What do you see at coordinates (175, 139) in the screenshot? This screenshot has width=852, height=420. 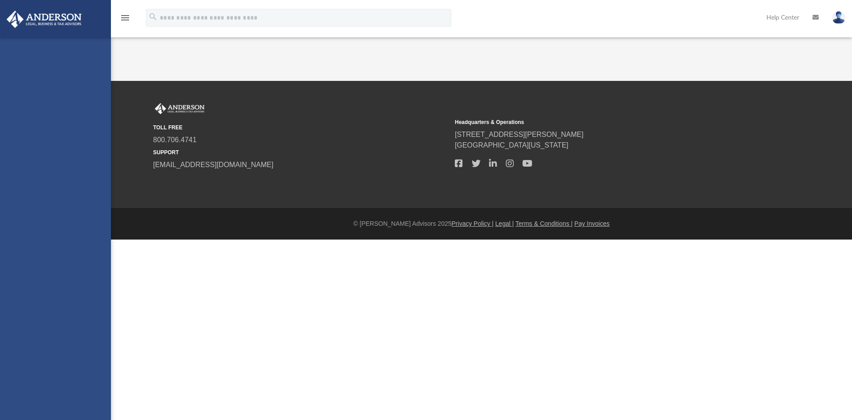 I see `a: 800.706.4741` at bounding box center [175, 139].